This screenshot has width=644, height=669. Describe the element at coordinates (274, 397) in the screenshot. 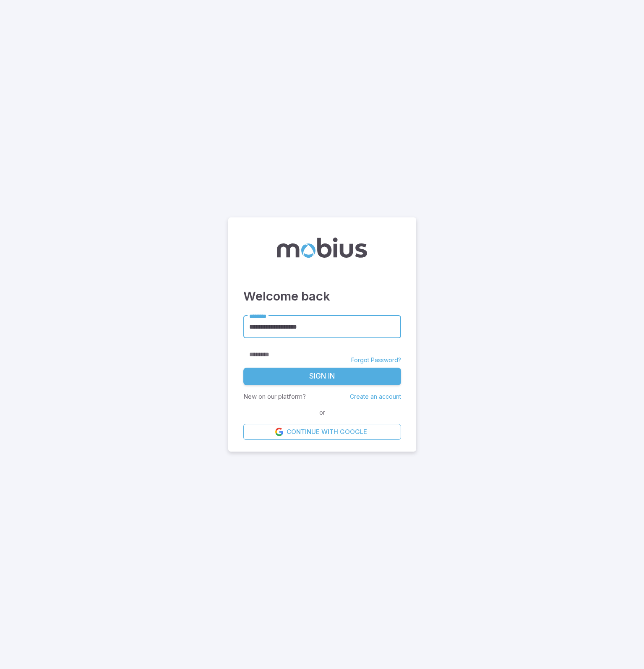

I see `p: New on our platform?` at that location.